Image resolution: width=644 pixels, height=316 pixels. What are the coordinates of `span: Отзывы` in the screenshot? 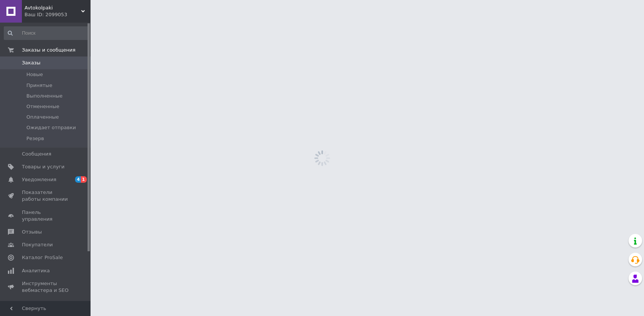 It's located at (32, 232).